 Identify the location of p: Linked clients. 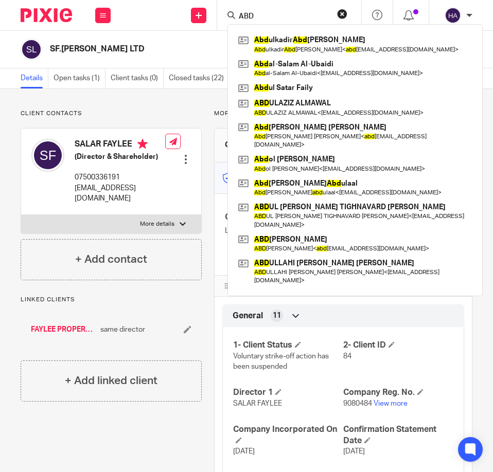
(111, 300).